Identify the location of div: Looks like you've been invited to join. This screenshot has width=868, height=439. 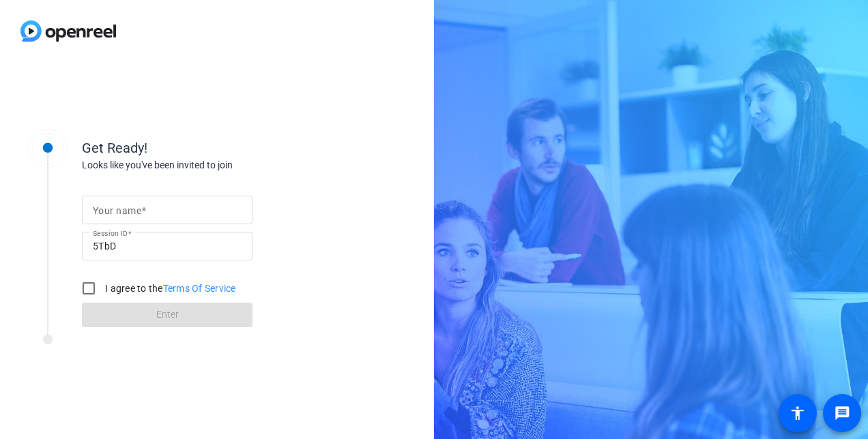
(219, 165).